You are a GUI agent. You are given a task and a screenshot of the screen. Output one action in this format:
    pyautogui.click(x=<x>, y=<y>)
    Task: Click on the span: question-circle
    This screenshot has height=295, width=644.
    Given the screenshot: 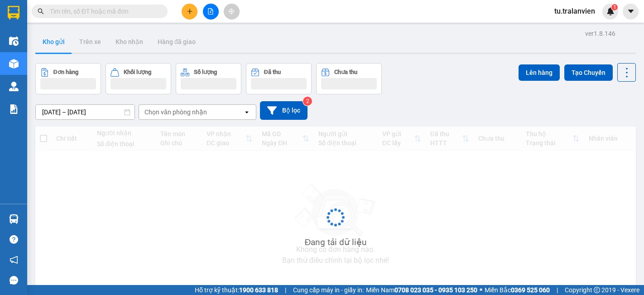 What is the action you would take?
    pyautogui.click(x=14, y=239)
    